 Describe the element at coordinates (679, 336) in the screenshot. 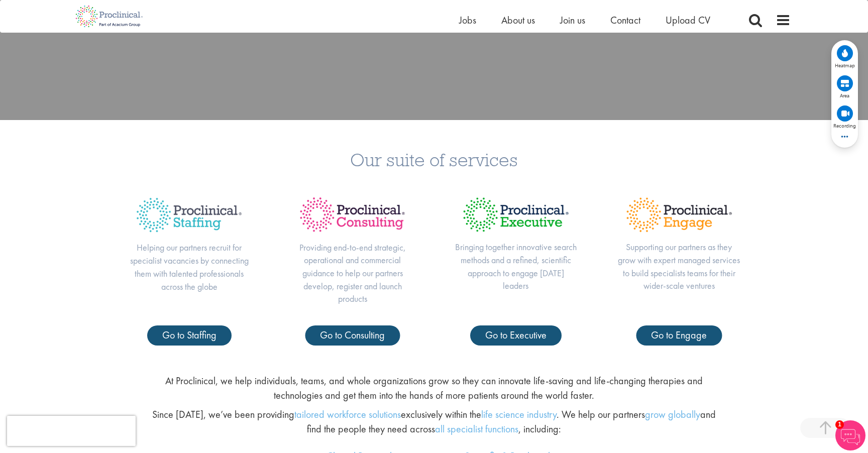

I see `a: Go to Engage` at that location.